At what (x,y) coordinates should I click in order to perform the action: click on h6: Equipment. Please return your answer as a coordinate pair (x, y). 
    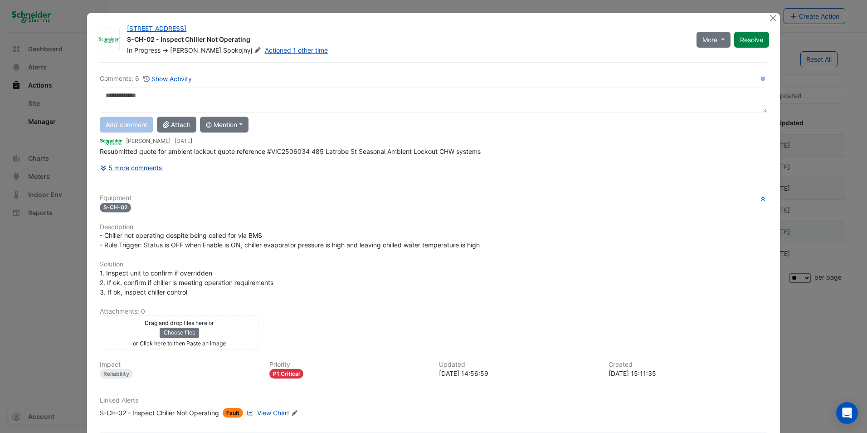
    Looking at the image, I should click on (433, 198).